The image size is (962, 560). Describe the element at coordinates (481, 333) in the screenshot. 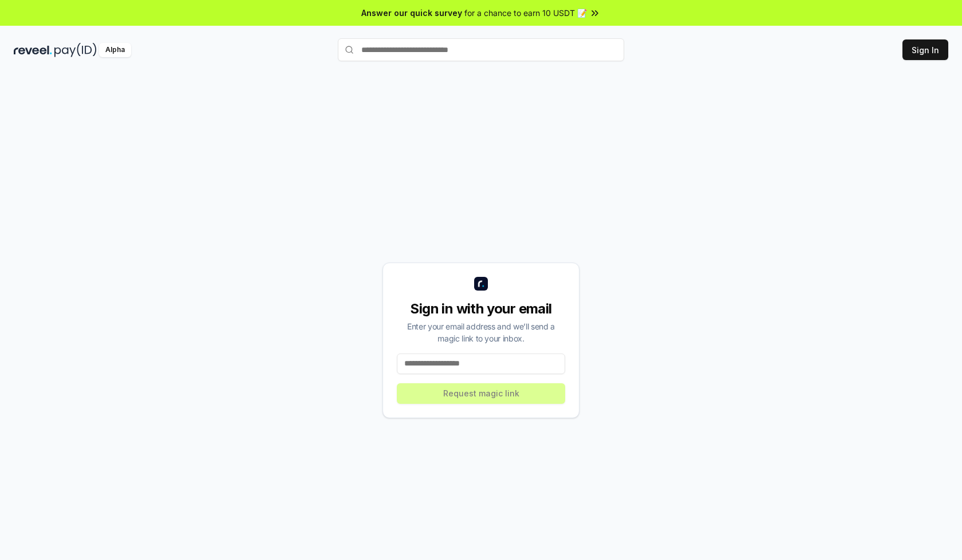

I see `div: Enter your email address and we’ll send a magic link to your inbox.` at that location.